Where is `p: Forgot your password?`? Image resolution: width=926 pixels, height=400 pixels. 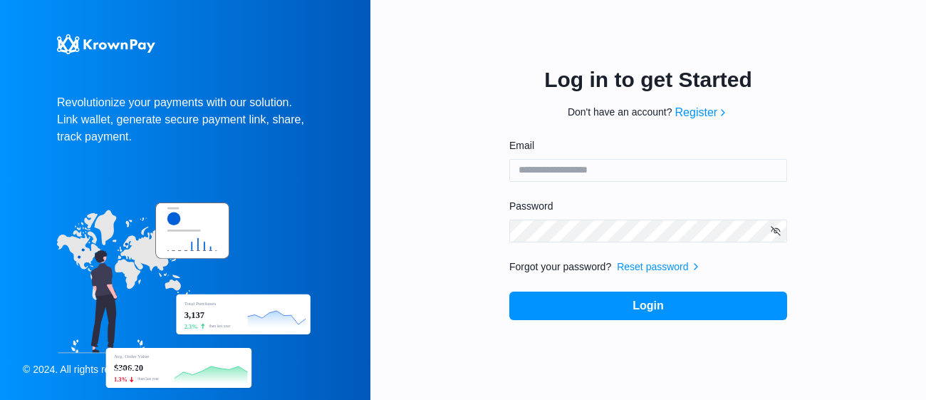
p: Forgot your password? is located at coordinates (560, 266).